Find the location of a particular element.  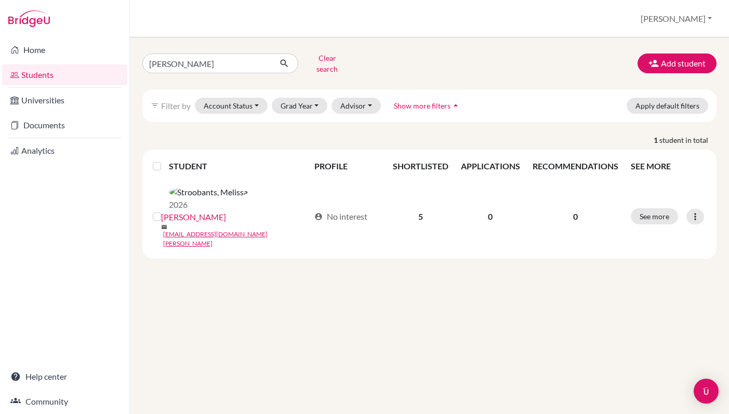

th: SEE MORE is located at coordinates (668, 166).